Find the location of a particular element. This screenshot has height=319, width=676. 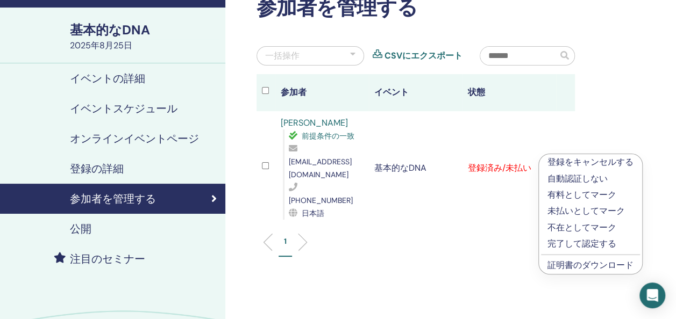

p: 自動認証しない is located at coordinates (590, 179).